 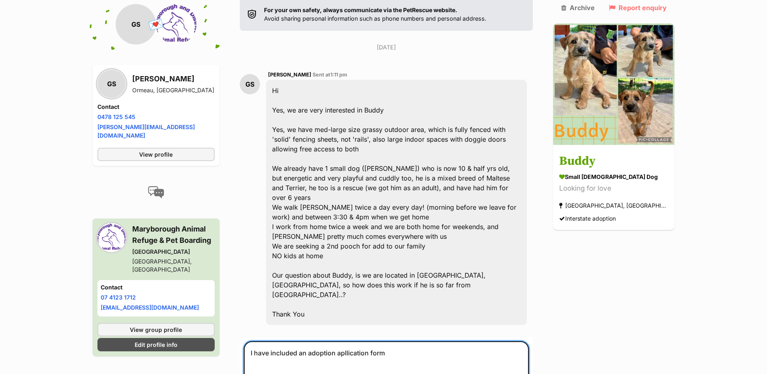 I want to click on a: 07 4123 1712, so click(x=118, y=297).